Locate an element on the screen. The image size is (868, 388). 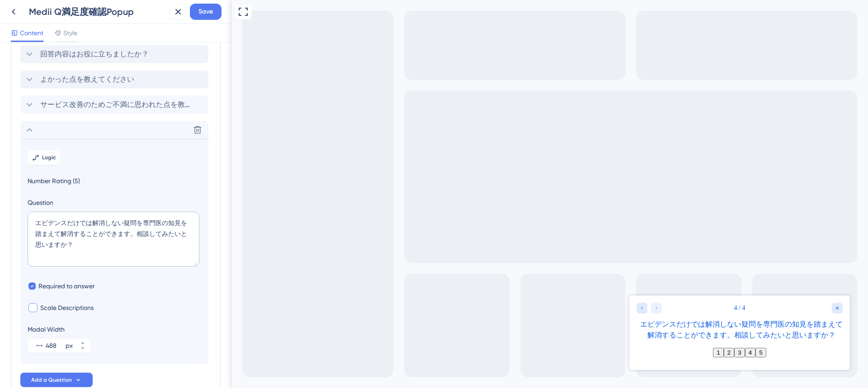
button: Rate 1 is located at coordinates (89, 57).